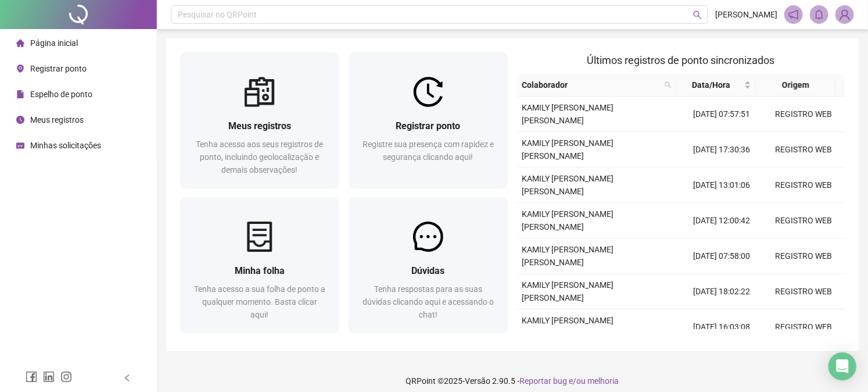  I want to click on th: Origem, so click(795, 85).